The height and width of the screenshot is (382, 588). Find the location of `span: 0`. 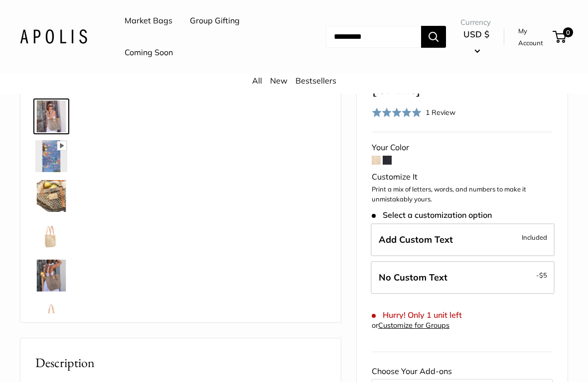

span: 0 is located at coordinates (567, 32).